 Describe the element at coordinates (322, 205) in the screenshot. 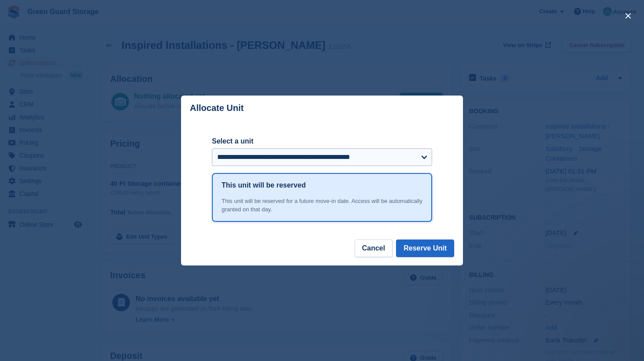

I see `div: This unit will be reserved for a future move-in date. Access will be automatically granted on tha...` at that location.